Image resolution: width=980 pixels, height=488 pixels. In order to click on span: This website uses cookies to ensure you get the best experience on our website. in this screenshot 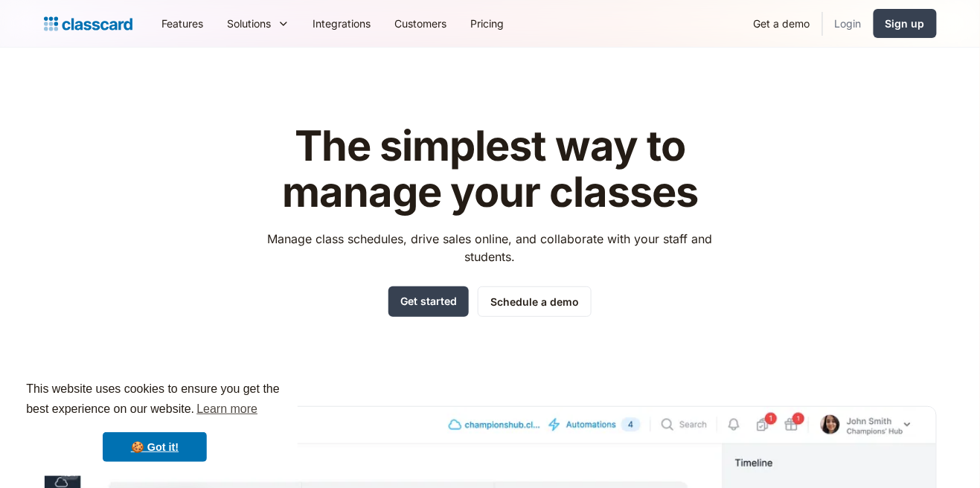, I will do `click(155, 401)`.